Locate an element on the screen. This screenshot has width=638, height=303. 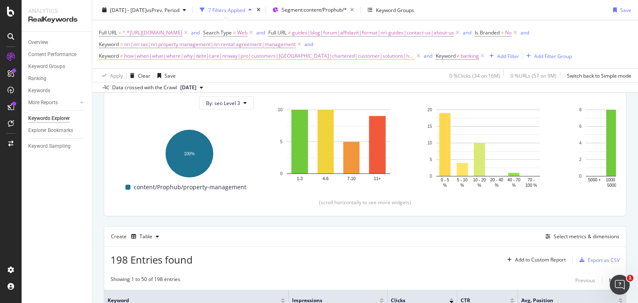
text: 70 - is located at coordinates (531, 180).